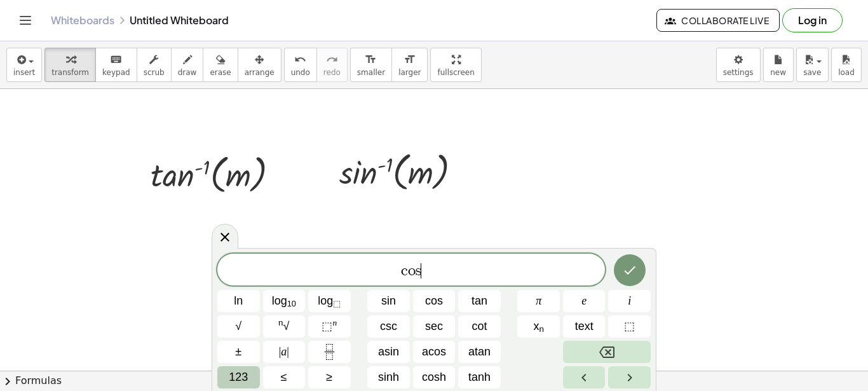 The width and height of the screenshot is (868, 391). What do you see at coordinates (371, 72) in the screenshot?
I see `span: smaller` at bounding box center [371, 72].